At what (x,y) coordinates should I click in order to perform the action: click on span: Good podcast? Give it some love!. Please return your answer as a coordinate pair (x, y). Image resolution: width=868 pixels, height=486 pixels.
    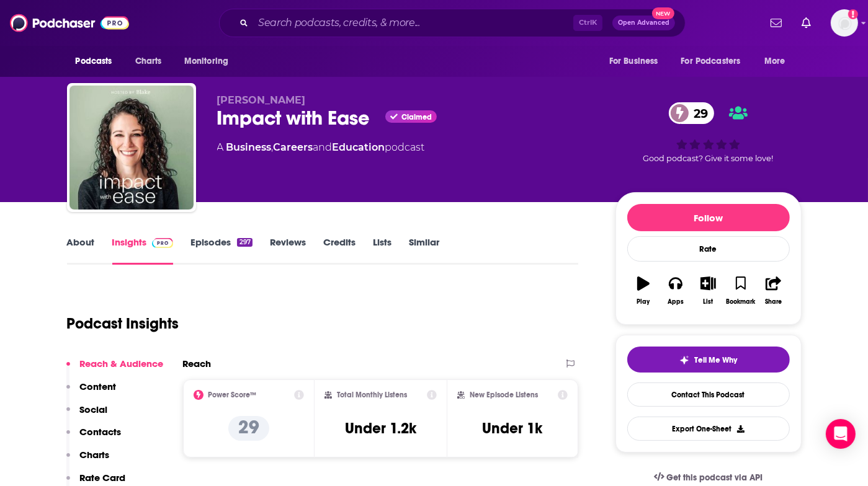
    Looking at the image, I should click on (708, 158).